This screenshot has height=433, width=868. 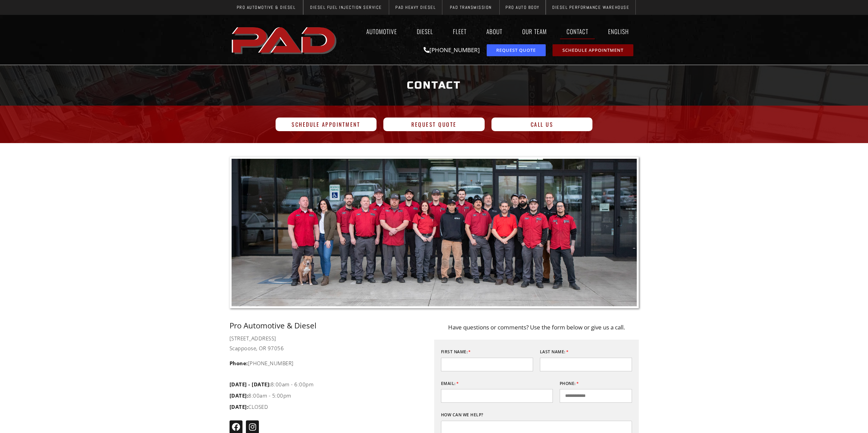 I want to click on a: schedule repair or service appointment, so click(x=593, y=50).